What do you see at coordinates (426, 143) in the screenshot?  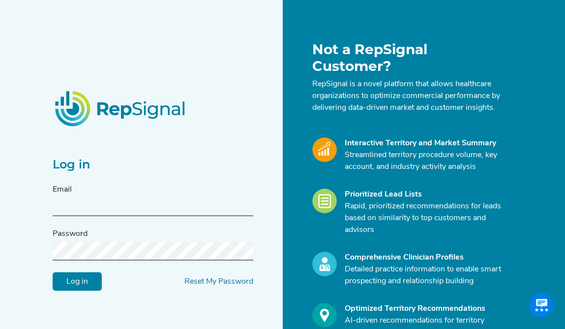 I see `div: Interactive Territory and Market Summary` at bounding box center [426, 143].